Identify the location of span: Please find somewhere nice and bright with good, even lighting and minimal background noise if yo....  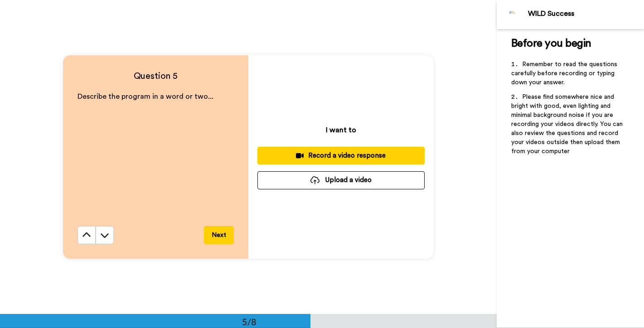
(568, 124).